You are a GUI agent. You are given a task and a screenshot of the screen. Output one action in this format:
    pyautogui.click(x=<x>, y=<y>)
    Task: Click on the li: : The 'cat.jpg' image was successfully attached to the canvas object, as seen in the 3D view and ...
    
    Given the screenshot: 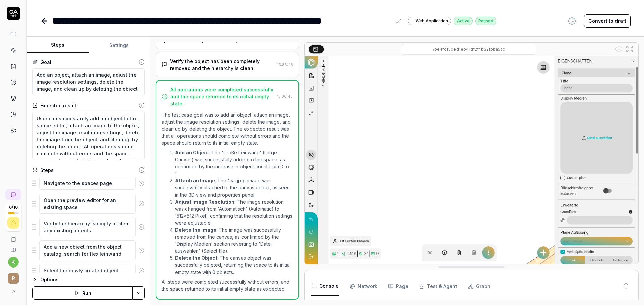 What is the action you would take?
    pyautogui.click(x=234, y=188)
    